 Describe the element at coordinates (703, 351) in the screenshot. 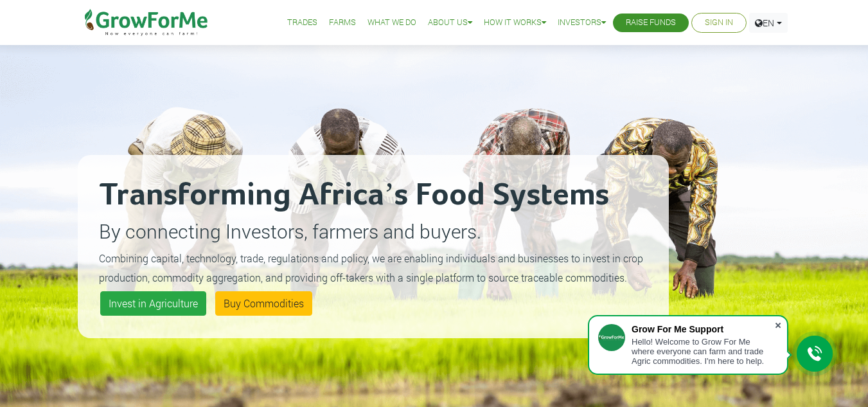

I see `div: Hello! Welcome to Grow For Me where everyone can farm and trade Agric commodities. I'm here to help.` at that location.